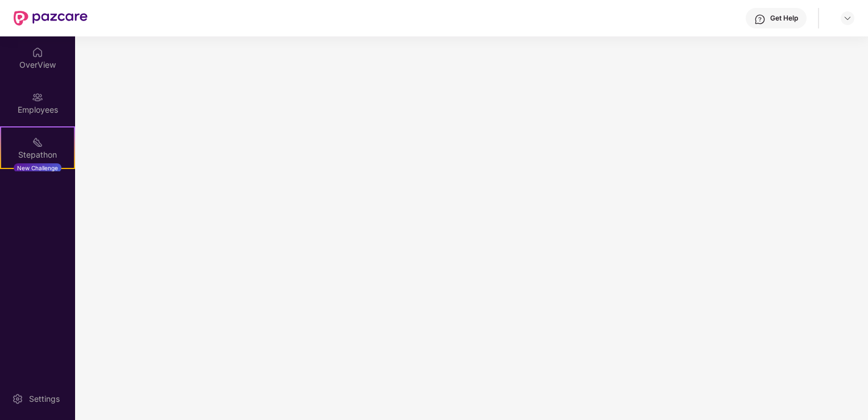  I want to click on div: New Challenge, so click(38, 168).